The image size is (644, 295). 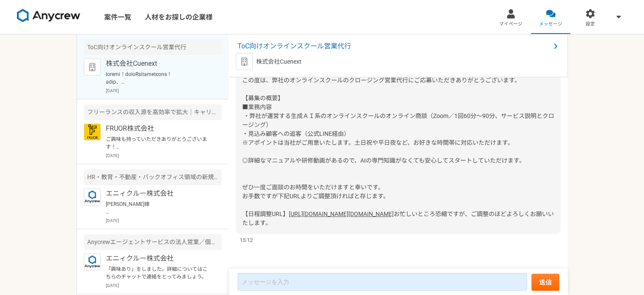 I want to click on span: マイページ, so click(x=511, y=24).